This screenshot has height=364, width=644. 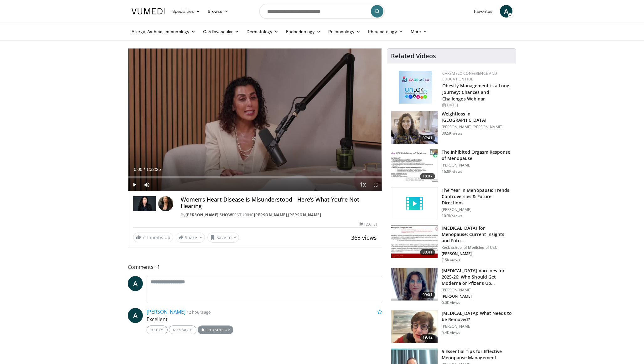 What do you see at coordinates (147, 185) in the screenshot?
I see `button: Mute` at bounding box center [147, 185].